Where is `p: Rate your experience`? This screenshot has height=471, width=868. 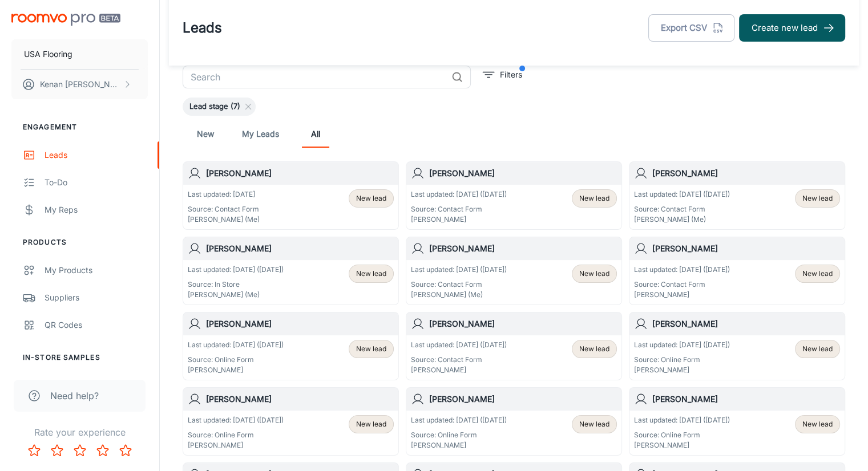 p: Rate your experience is located at coordinates (79, 432).